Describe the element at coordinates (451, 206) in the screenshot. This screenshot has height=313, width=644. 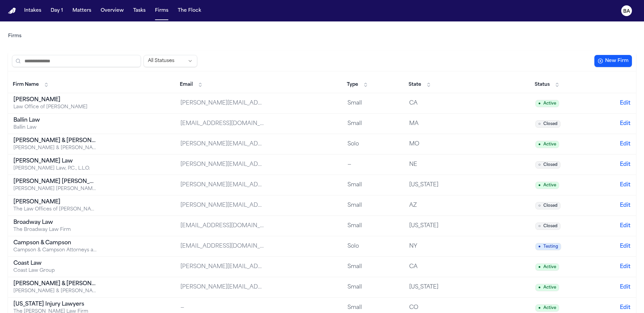
I see `div: AZ` at that location.